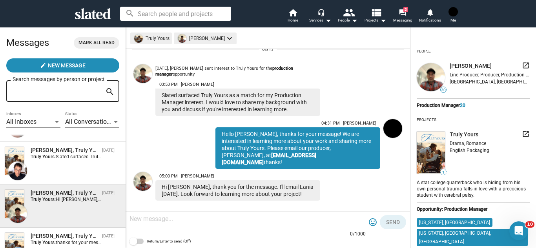 The image size is (536, 248). I want to click on a: Home, so click(293, 16).